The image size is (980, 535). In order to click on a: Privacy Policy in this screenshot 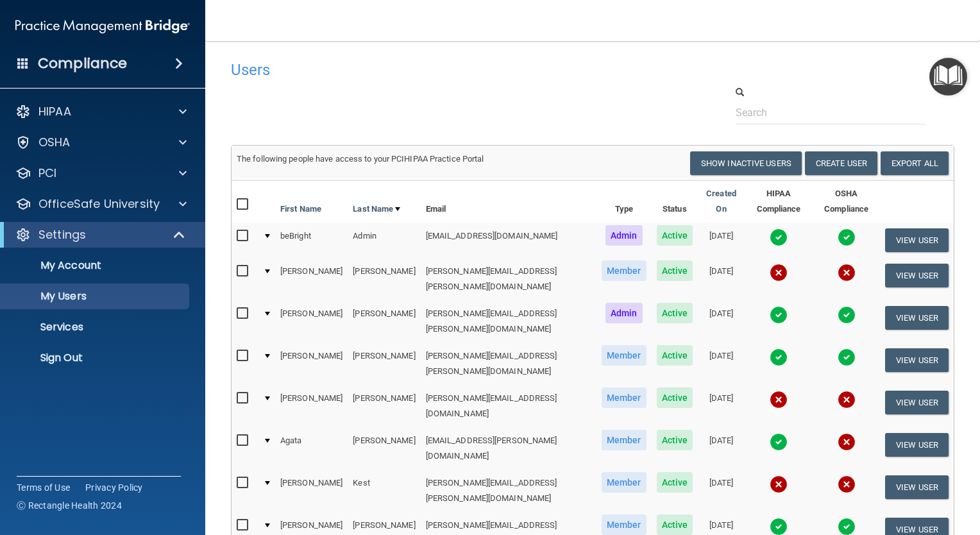, I will do `click(114, 488)`.